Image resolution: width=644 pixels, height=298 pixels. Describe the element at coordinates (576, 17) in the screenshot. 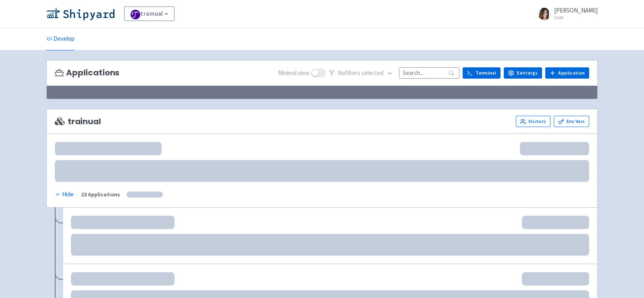

I see `small: User` at that location.